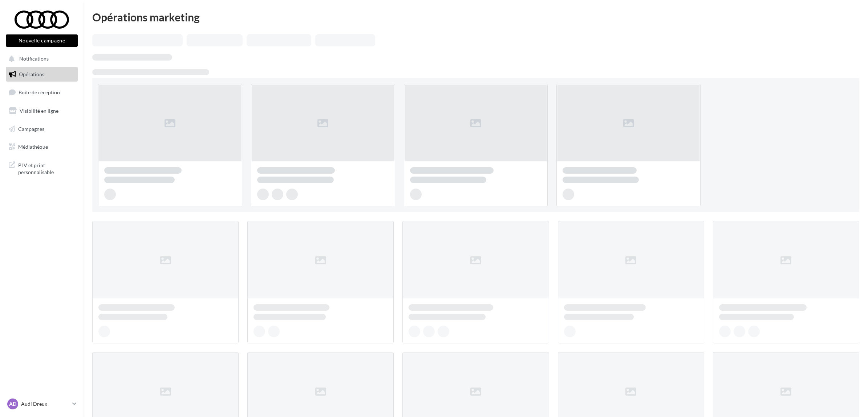 Image resolution: width=868 pixels, height=417 pixels. Describe the element at coordinates (47, 168) in the screenshot. I see `span: PLV et print personnalisable` at that location.